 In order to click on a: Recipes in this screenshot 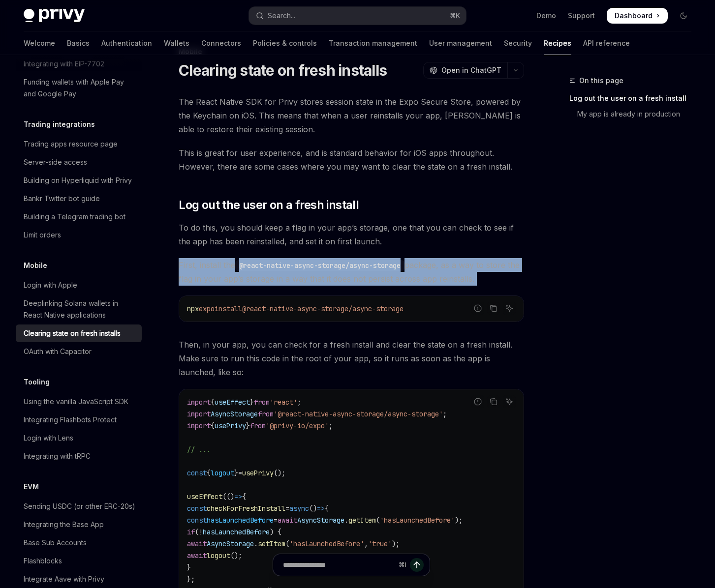, I will do `click(557, 43)`.